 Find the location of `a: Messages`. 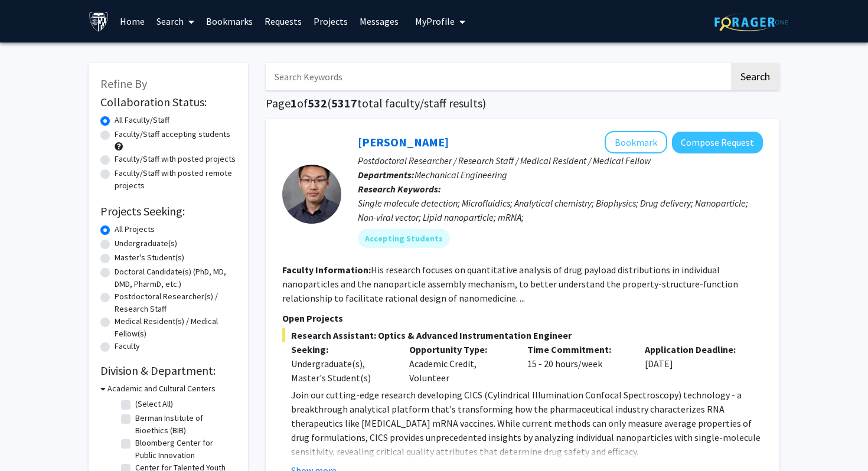

a: Messages is located at coordinates (379, 21).